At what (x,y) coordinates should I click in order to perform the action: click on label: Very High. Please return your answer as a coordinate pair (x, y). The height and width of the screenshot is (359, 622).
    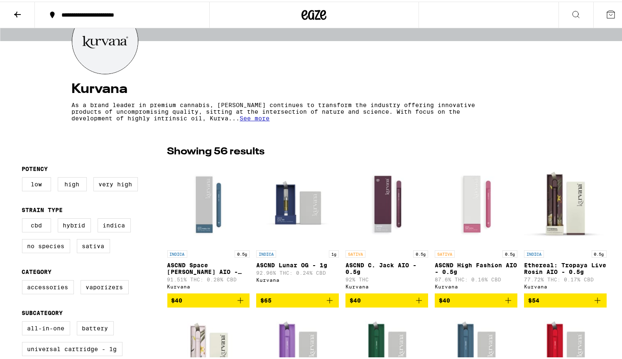
    Looking at the image, I should click on (115, 183).